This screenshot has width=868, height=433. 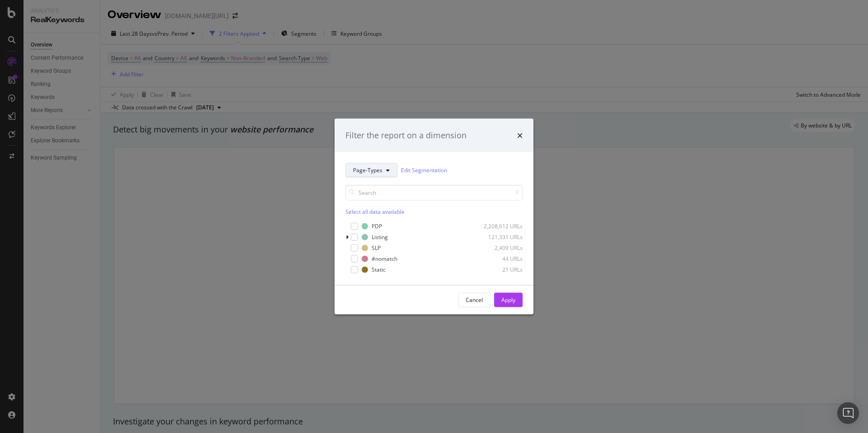 What do you see at coordinates (434, 192) in the screenshot?
I see `input: Search` at bounding box center [434, 192].